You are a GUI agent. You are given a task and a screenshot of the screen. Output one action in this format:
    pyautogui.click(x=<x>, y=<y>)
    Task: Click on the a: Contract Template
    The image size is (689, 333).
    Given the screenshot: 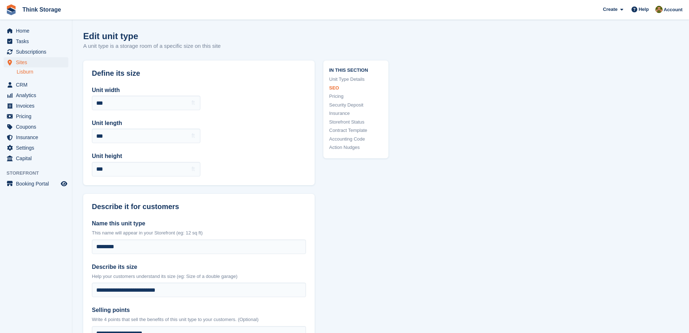 What is the action you would take?
    pyautogui.click(x=356, y=130)
    